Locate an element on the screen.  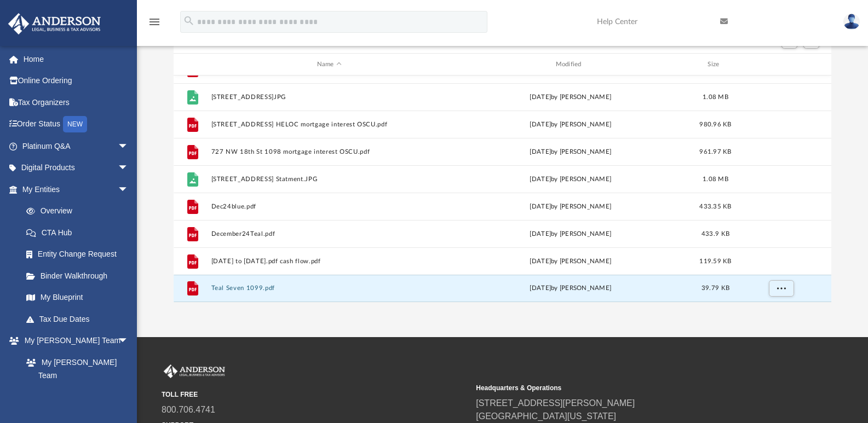
small: TOLL FREE is located at coordinates (315, 394).